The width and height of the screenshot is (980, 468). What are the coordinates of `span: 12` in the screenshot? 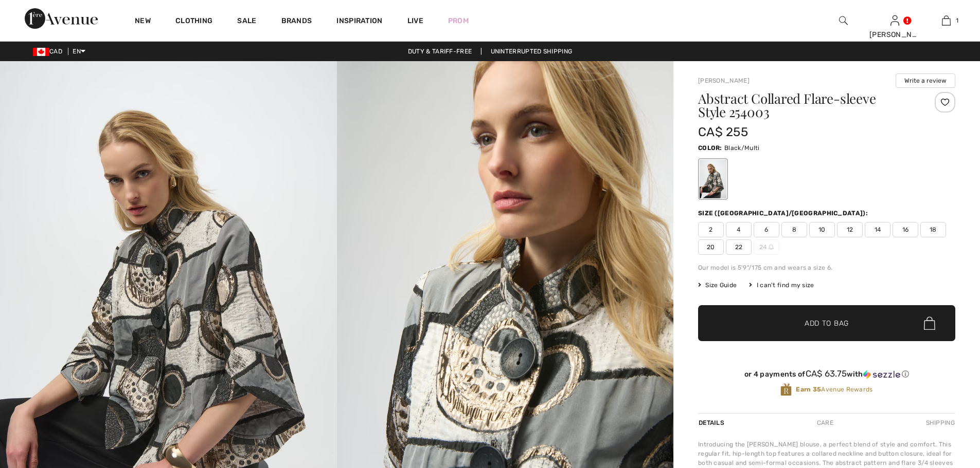 It's located at (850, 230).